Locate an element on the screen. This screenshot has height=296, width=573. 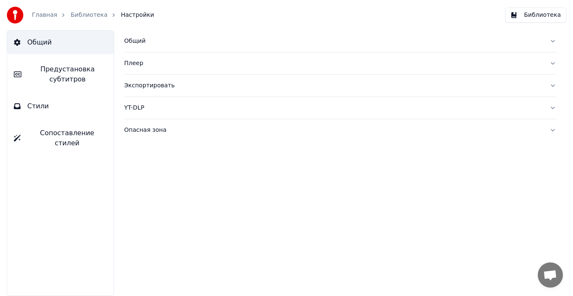
button: Экспортировать is located at coordinates (340, 86).